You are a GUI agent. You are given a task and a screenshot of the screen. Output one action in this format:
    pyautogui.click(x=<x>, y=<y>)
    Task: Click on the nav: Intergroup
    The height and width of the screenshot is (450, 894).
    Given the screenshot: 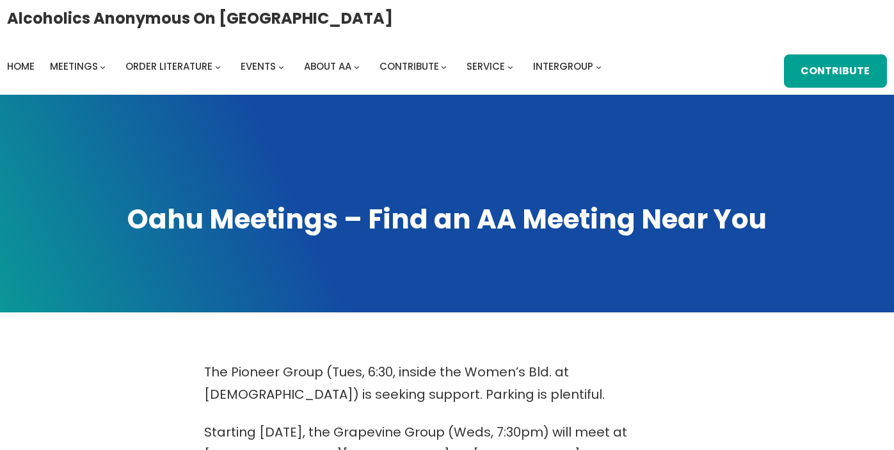 What is the action you would take?
    pyautogui.click(x=306, y=67)
    